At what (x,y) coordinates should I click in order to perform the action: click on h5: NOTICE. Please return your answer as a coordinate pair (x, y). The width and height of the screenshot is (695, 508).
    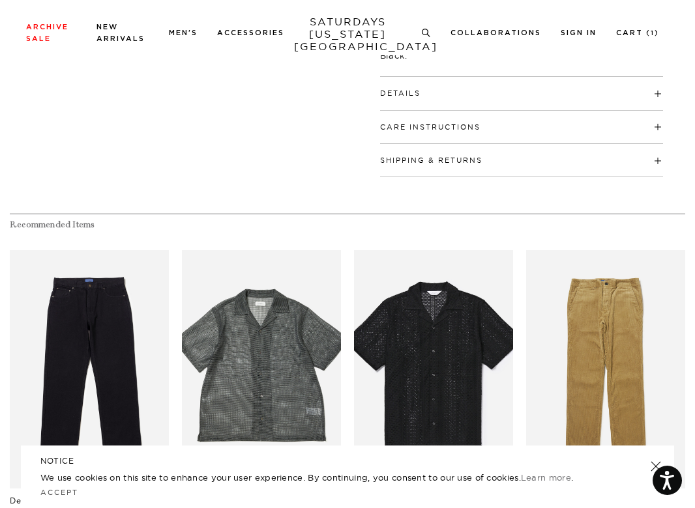
    Looking at the image, I should click on (347, 461).